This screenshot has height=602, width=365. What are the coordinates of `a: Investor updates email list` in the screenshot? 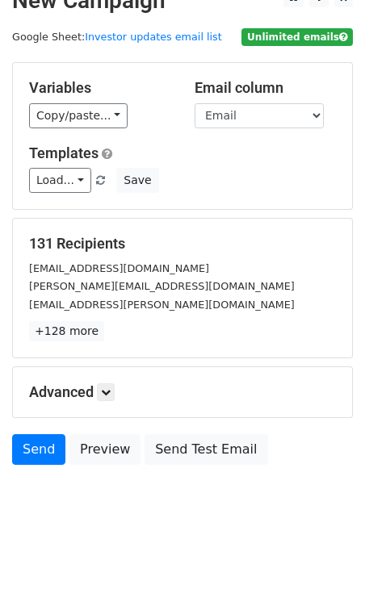 It's located at (153, 36).